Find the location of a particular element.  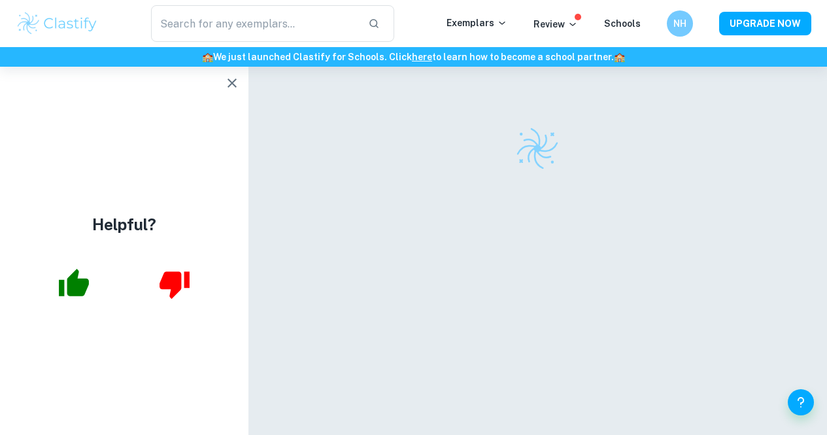

p: Exemplars is located at coordinates (477, 23).